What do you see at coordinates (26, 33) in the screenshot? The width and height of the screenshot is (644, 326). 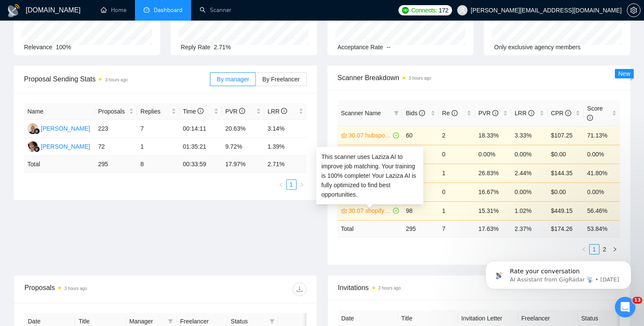 I see `img: Profile image for AI Assistant from GigRadar 📡` at bounding box center [26, 33].